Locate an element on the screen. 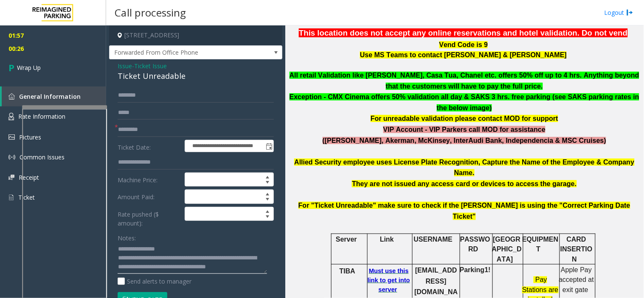 The image size is (644, 298). span: EQUIPMENT is located at coordinates (540, 245).